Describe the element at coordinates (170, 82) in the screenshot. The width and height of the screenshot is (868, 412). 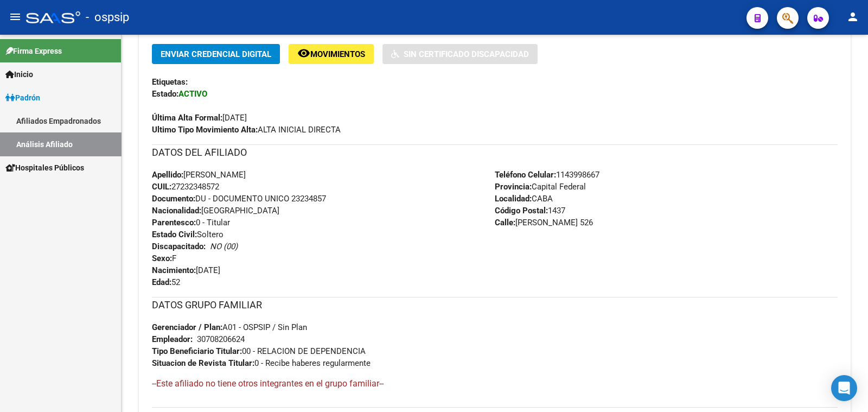
I see `strong: Etiquetas:` at that location.